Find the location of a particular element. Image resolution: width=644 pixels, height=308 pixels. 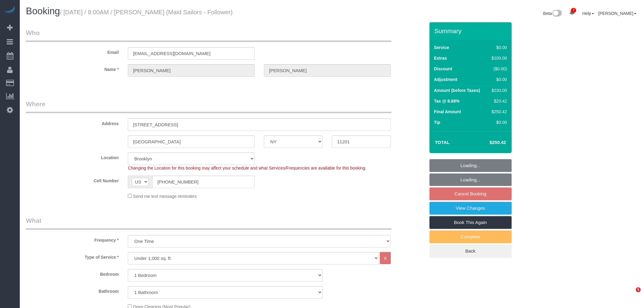

img: New interface is located at coordinates (557, 14).